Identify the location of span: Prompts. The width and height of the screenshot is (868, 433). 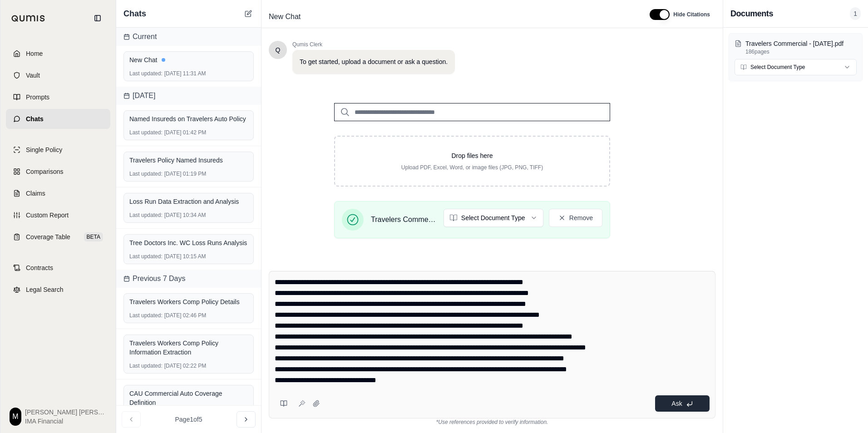
(38, 97).